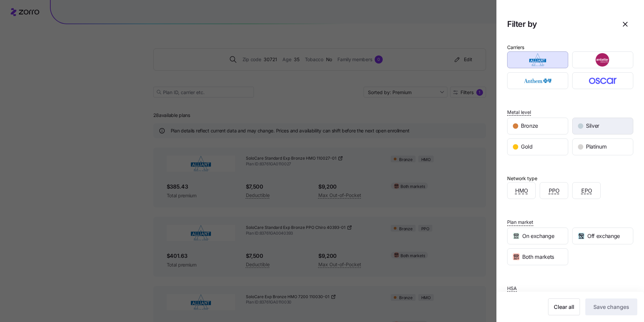 This screenshot has height=322, width=644. Describe the element at coordinates (593, 126) in the screenshot. I see `span: Silver` at that location.